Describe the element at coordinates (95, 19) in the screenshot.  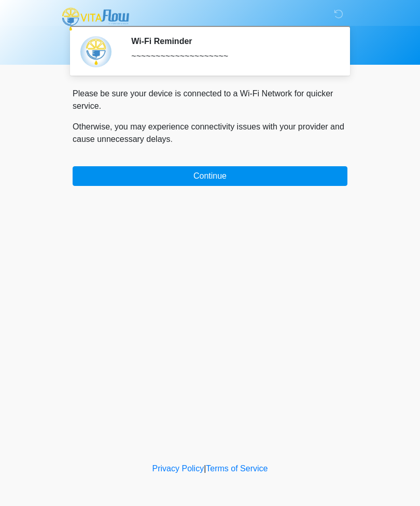
I see `img: Vitaflow IV Hydration and Health Logo` at that location.